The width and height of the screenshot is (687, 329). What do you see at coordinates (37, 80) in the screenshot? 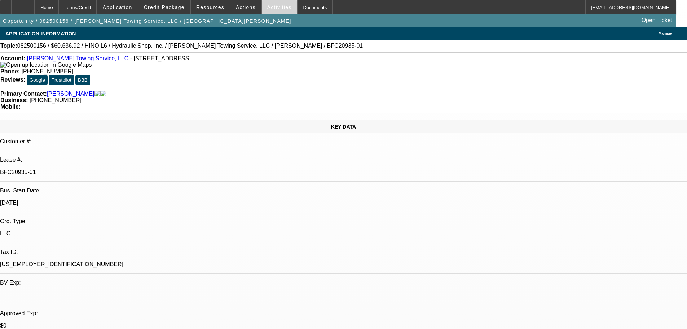
I see `button: Google` at bounding box center [37, 80].